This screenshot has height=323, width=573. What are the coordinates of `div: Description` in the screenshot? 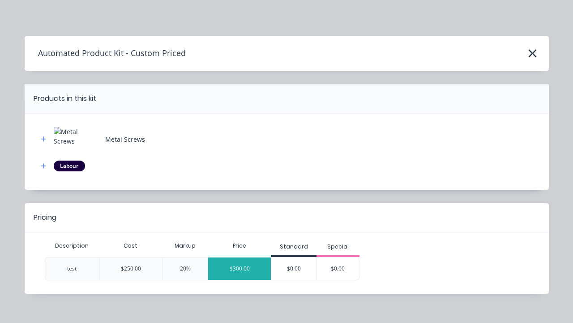 It's located at (72, 245).